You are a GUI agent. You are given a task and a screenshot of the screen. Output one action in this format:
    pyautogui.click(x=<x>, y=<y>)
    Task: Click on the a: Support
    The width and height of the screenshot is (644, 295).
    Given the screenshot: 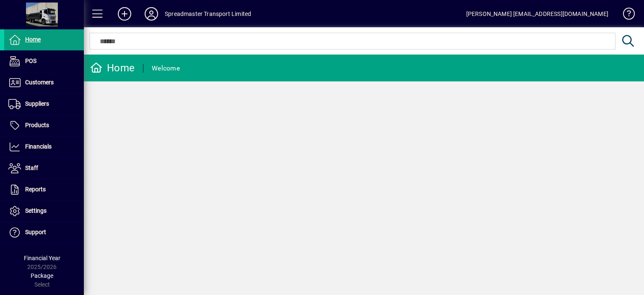 What is the action you would take?
    pyautogui.click(x=44, y=232)
    